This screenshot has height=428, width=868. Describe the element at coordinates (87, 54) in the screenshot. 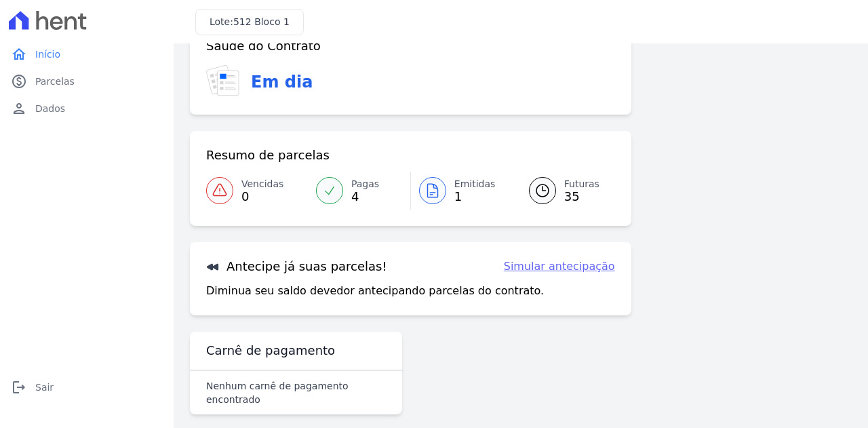

I see `a: homeInício` at that location.